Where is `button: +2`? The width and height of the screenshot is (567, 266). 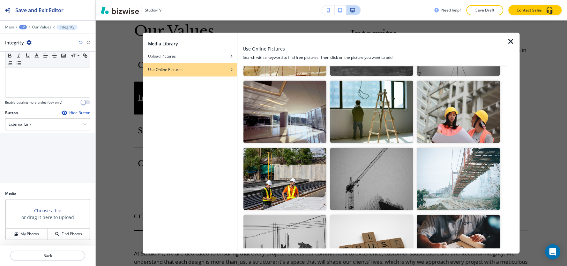
button: +2 is located at coordinates (23, 27).